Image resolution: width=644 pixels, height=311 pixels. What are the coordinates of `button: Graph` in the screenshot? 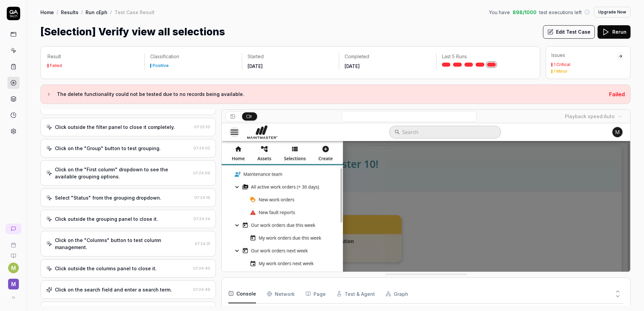 It's located at (396, 293).